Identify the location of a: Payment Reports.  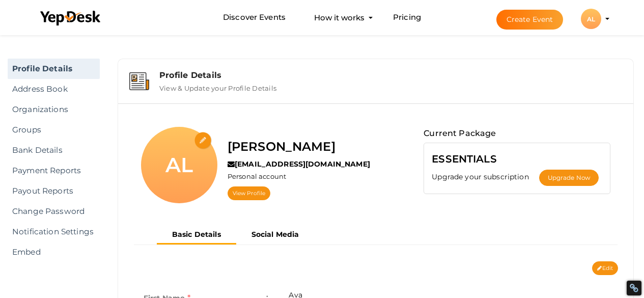
(54, 171).